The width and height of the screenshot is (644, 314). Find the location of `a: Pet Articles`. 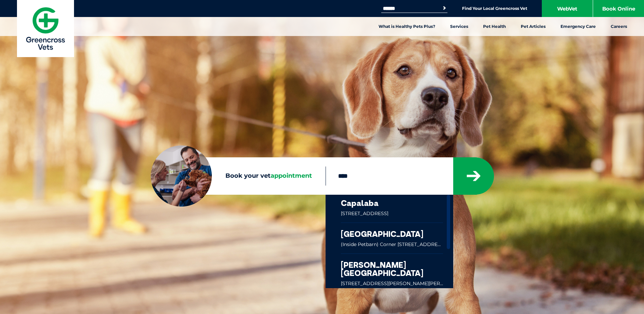

a: Pet Articles is located at coordinates (533, 26).